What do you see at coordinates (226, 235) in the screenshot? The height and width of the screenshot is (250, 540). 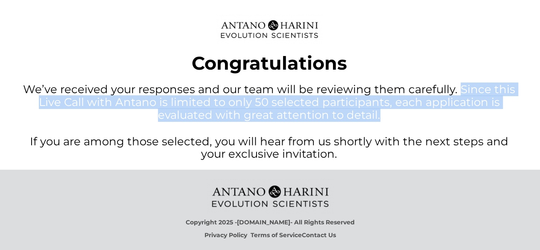 I see `a: Privacy Policy` at bounding box center [226, 235].